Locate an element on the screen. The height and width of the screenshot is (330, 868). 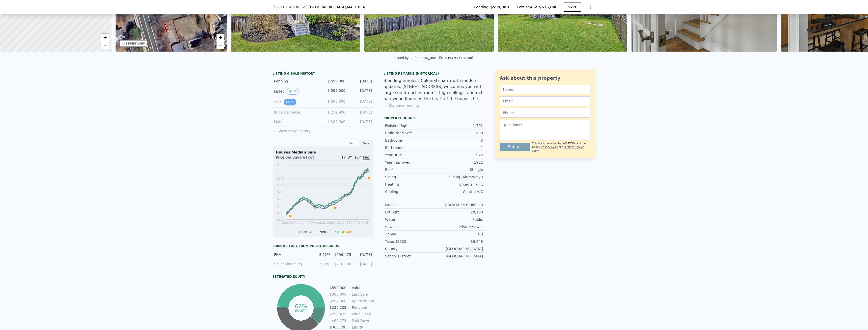
div: Unfinished Sqft is located at coordinates (409, 133).